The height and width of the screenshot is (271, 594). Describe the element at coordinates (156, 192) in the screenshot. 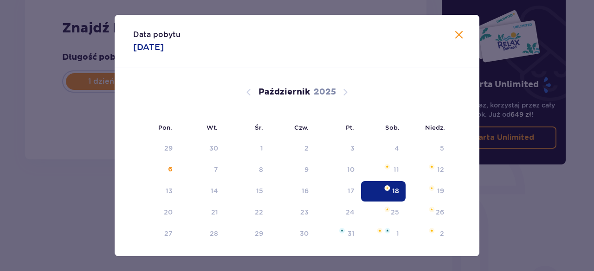

I see `td: poniedziałek, 13 października 2025` at that location.